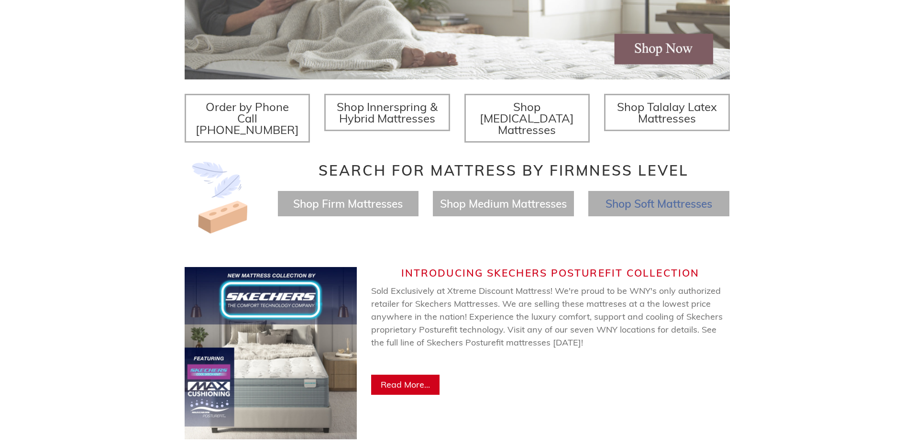 Image resolution: width=914 pixels, height=446 pixels. I want to click on img: Skechers Web Banner (750 x 750 px) (2).jpg__PID:de10003e-3404-460f-8276-e05f03caa093, so click(271, 353).